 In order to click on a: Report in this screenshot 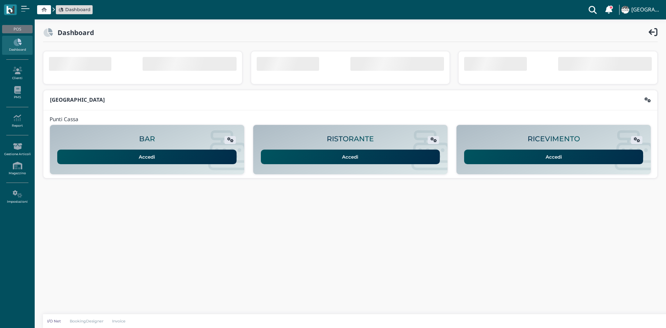, I will do `click(17, 121)`.